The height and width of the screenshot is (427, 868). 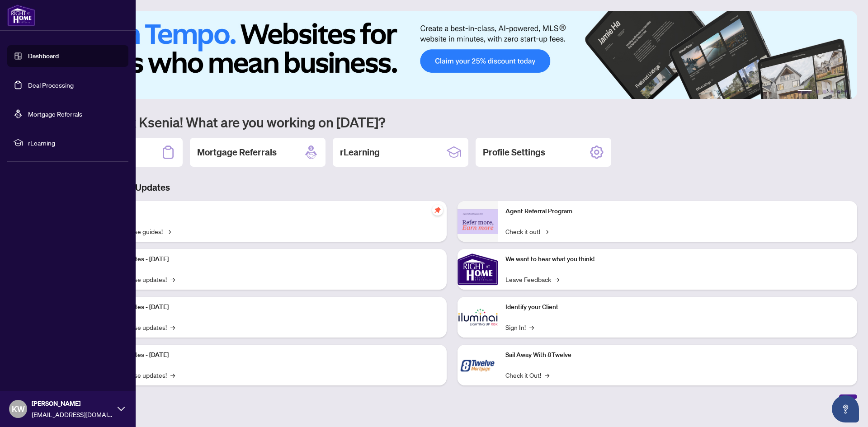 What do you see at coordinates (831, 92) in the screenshot?
I see `button: 4` at bounding box center [831, 92].